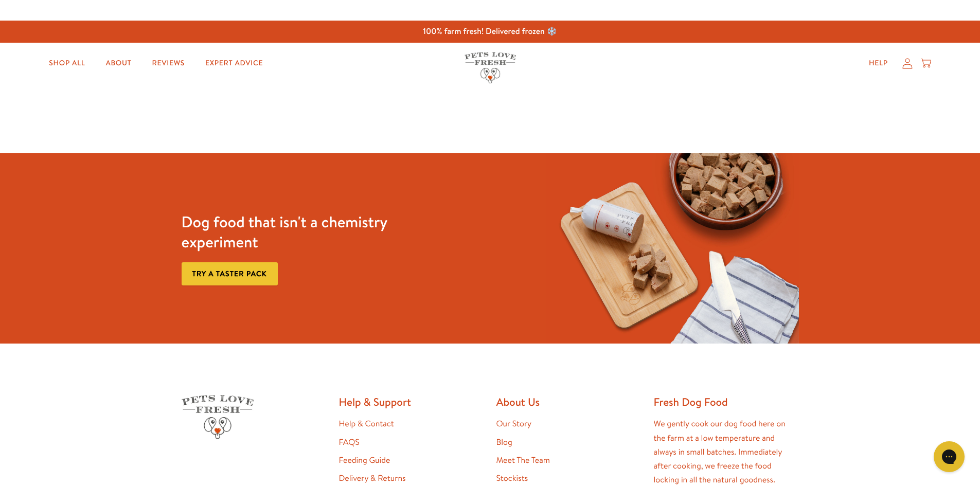  I want to click on a: Expert Advice, so click(234, 63).